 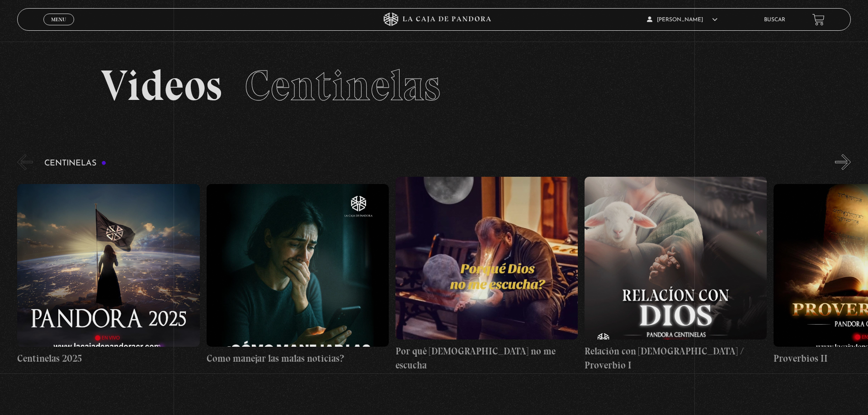 I want to click on a: View your shopping cart, so click(x=818, y=19).